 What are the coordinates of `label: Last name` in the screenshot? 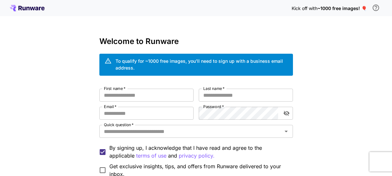 It's located at (214, 88).